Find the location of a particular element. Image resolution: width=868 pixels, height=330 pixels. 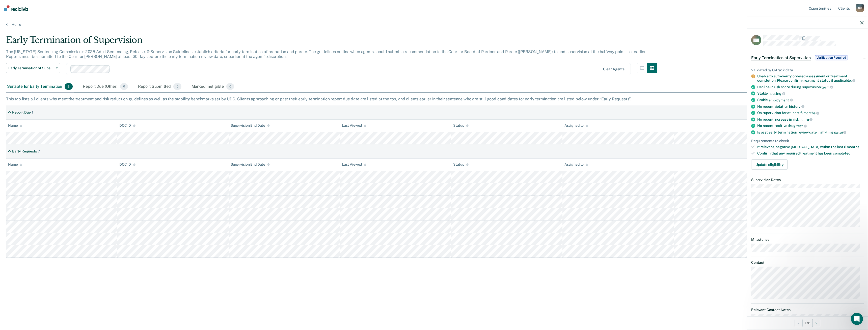

div: 1 / 8 is located at coordinates (808, 323).